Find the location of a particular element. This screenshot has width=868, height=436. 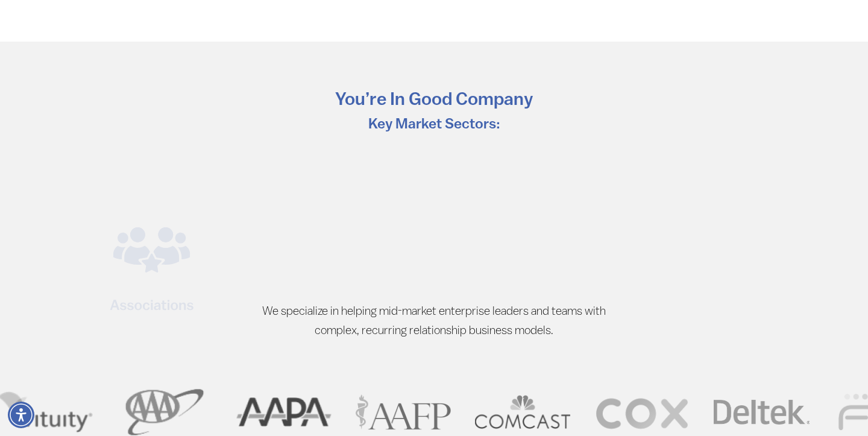

h3: You’re In Good Company is located at coordinates (434, 100).